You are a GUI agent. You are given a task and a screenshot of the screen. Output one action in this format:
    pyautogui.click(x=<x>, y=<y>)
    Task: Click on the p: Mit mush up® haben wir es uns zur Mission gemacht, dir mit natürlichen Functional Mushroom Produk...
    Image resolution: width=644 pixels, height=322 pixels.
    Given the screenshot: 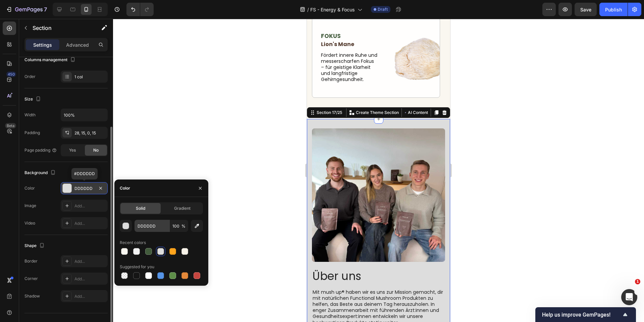 What is the action you would take?
    pyautogui.click(x=71, y=288)
    